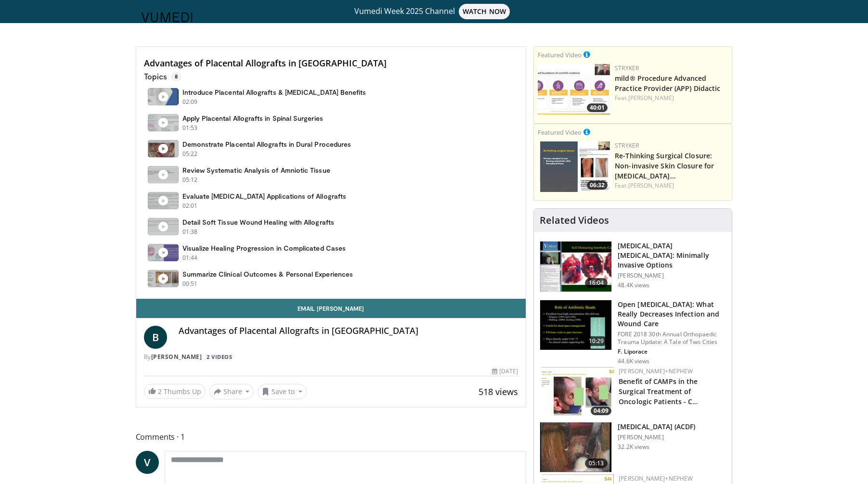 This screenshot has height=484, width=868. Describe the element at coordinates (633, 447) in the screenshot. I see `p: 32.2K views` at that location.